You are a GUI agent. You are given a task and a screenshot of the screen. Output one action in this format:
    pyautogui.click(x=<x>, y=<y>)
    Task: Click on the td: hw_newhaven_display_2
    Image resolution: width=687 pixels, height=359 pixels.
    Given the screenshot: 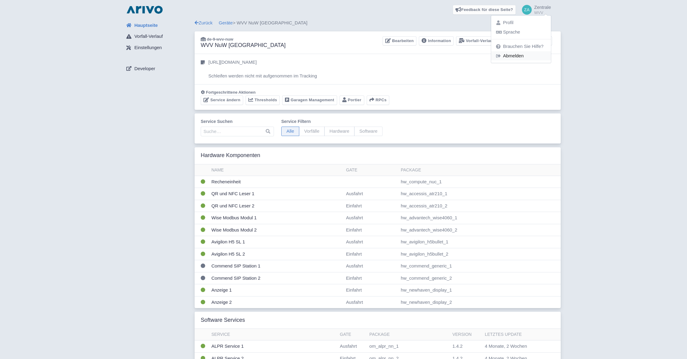 What is the action you would take?
    pyautogui.click(x=479, y=302)
    